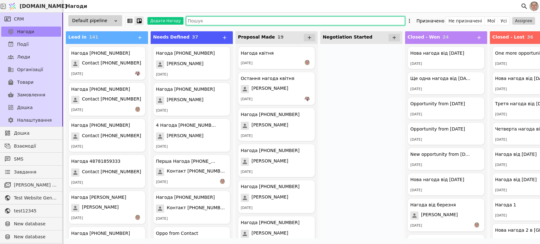  What do you see at coordinates (25, 172) in the screenshot?
I see `span: Завдання` at bounding box center [25, 172].